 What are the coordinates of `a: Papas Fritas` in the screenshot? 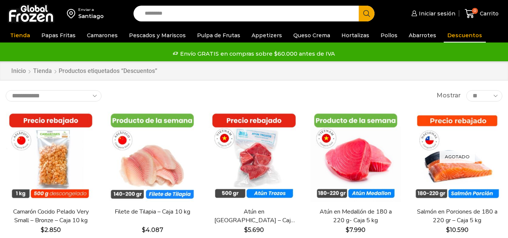 It's located at (58, 35).